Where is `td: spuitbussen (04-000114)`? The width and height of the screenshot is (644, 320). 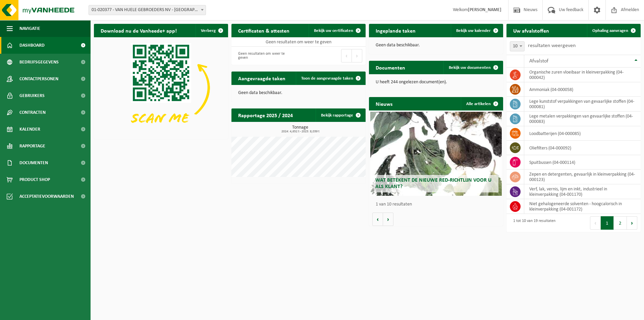 td: spuitbussen (04-000114) is located at coordinates (582, 162).